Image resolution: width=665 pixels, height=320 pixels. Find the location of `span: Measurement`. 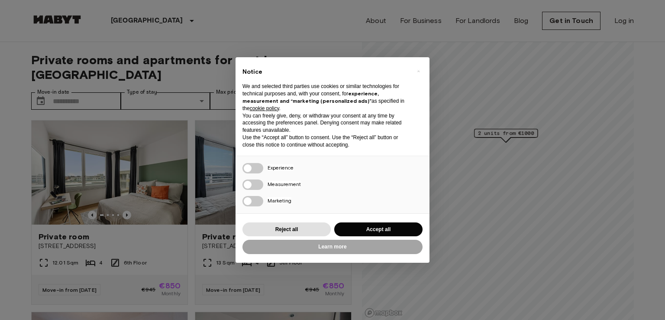

span: Measurement is located at coordinates (284, 184).